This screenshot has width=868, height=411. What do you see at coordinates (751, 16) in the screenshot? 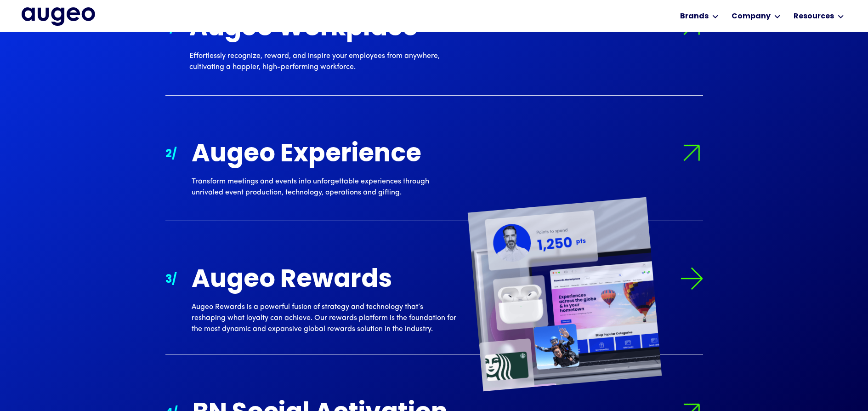
I see `div: Company` at bounding box center [751, 16].